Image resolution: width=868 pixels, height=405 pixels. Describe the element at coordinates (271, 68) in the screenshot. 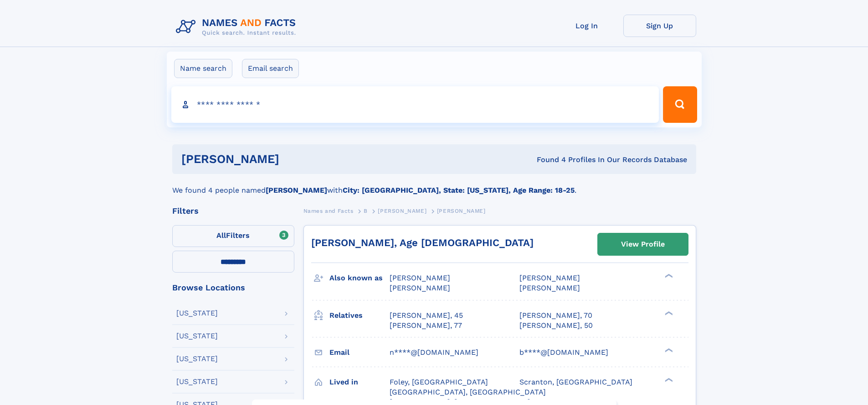

I see `label: Email search` at that location.